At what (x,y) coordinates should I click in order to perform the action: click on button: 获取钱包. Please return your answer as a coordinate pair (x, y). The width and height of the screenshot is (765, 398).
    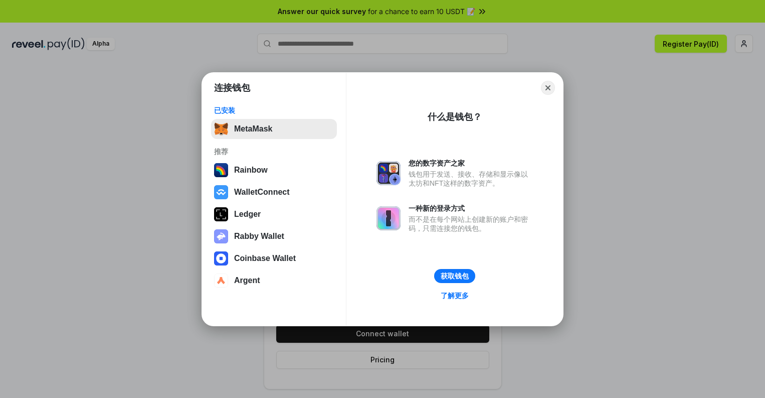
    Looking at the image, I should click on (455, 276).